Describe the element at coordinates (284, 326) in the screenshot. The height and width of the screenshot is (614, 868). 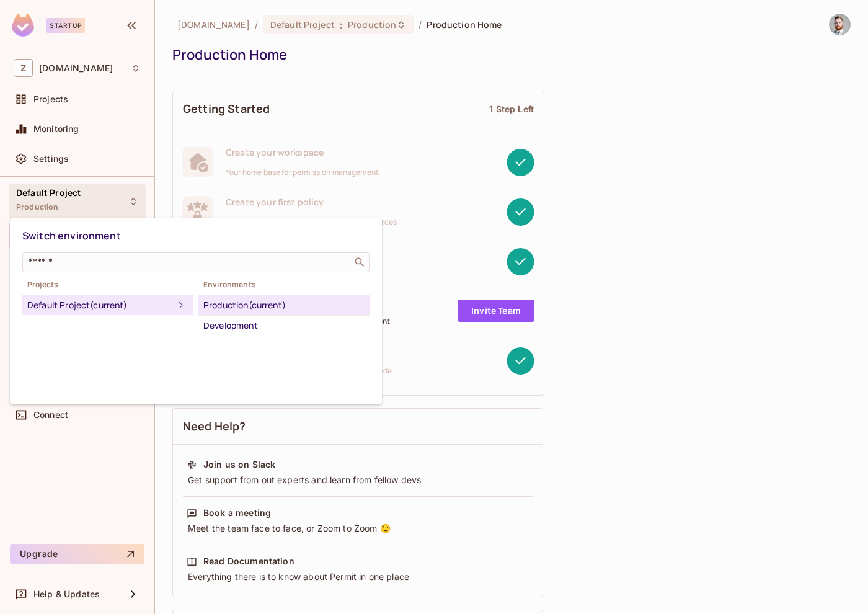
I see `div: Development` at that location.